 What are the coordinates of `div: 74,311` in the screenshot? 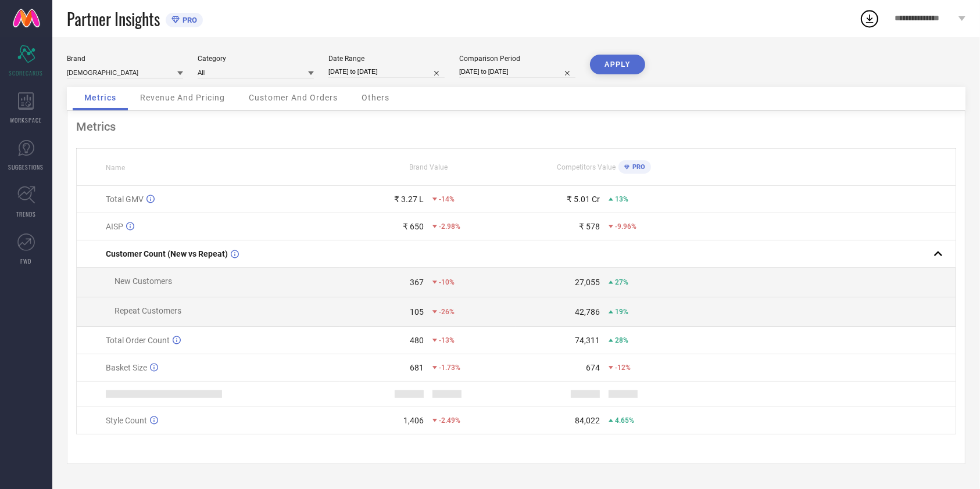 It's located at (587, 341).